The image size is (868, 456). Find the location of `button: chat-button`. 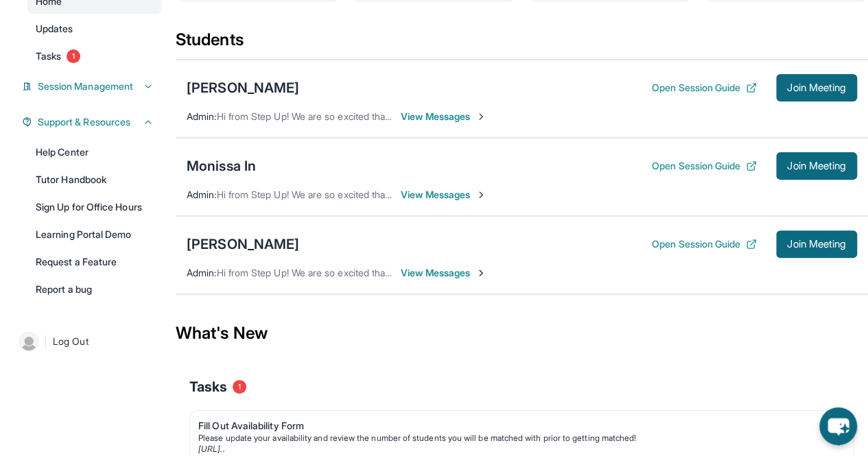

button: chat-button is located at coordinates (838, 426).